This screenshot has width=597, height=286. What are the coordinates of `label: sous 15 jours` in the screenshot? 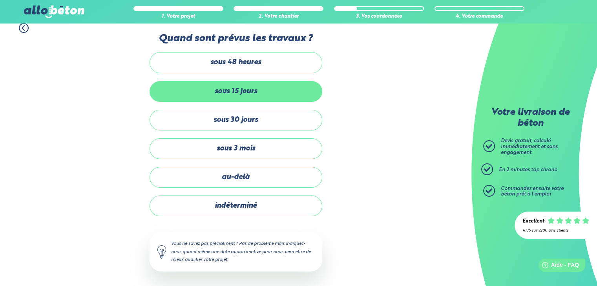 It's located at (236, 91).